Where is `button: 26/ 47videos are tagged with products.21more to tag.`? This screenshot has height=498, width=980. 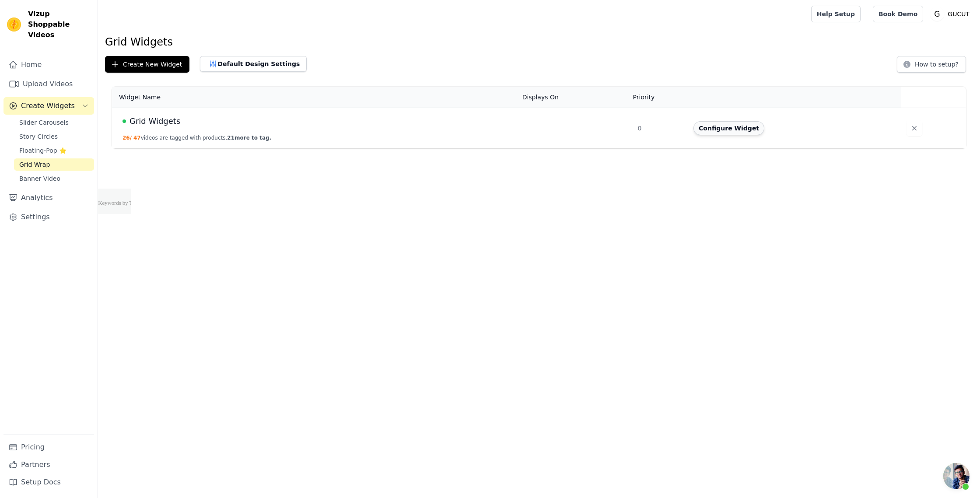
button: 26/ 47videos are tagged with products.21more to tag. is located at coordinates (196, 138).